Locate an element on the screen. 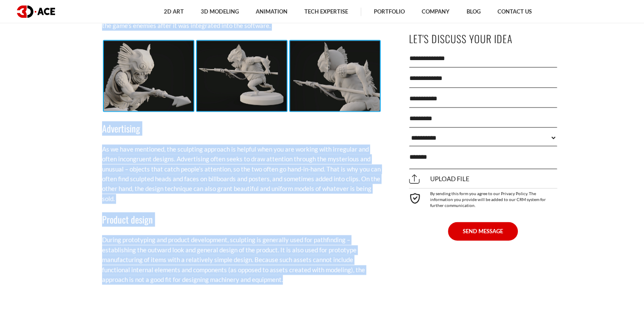  button: SEND MESSAGE is located at coordinates (483, 231).